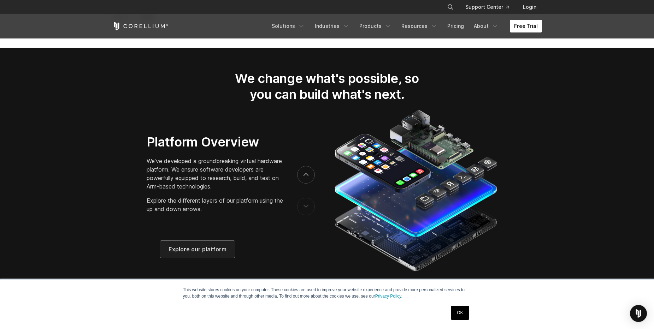  I want to click on a: Privacy Policy., so click(389, 297).